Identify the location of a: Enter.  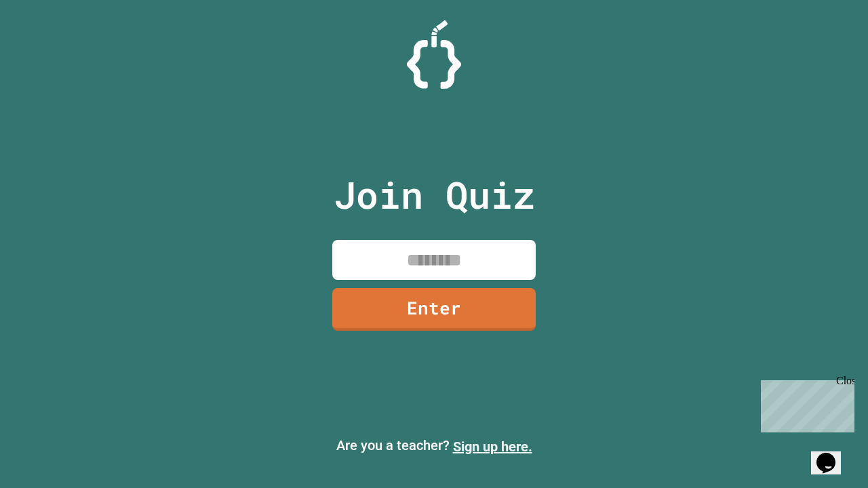
(434, 309).